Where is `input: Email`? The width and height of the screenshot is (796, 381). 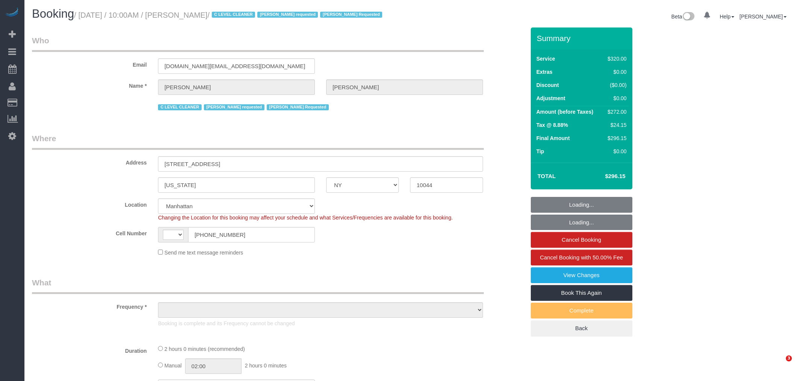
input: Email is located at coordinates (236, 66).